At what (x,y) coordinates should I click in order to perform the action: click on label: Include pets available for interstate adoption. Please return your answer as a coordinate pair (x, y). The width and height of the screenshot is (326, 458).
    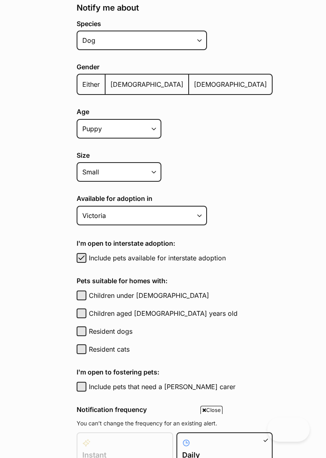
    Looking at the image, I should click on (181, 258).